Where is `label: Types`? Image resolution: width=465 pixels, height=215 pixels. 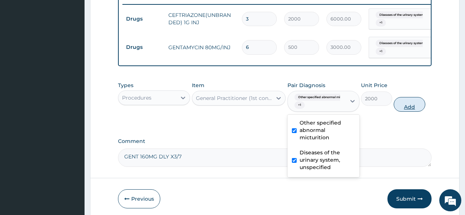
label: Types is located at coordinates (126, 85).